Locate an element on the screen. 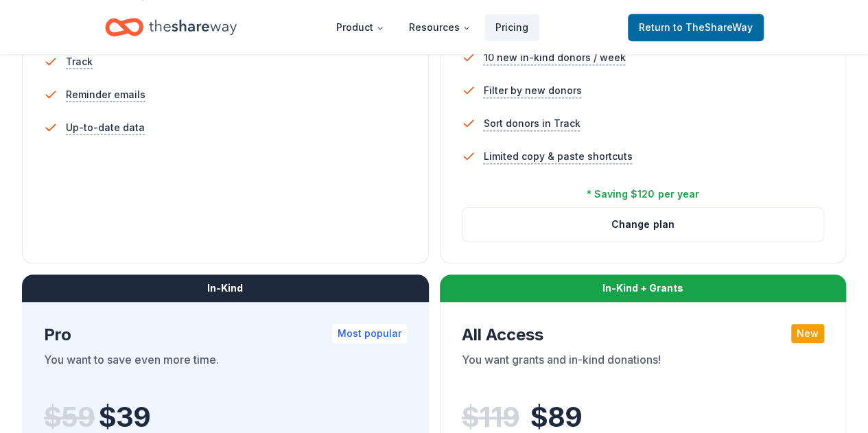 Image resolution: width=868 pixels, height=433 pixels. span: Up-to-date data is located at coordinates (105, 128).